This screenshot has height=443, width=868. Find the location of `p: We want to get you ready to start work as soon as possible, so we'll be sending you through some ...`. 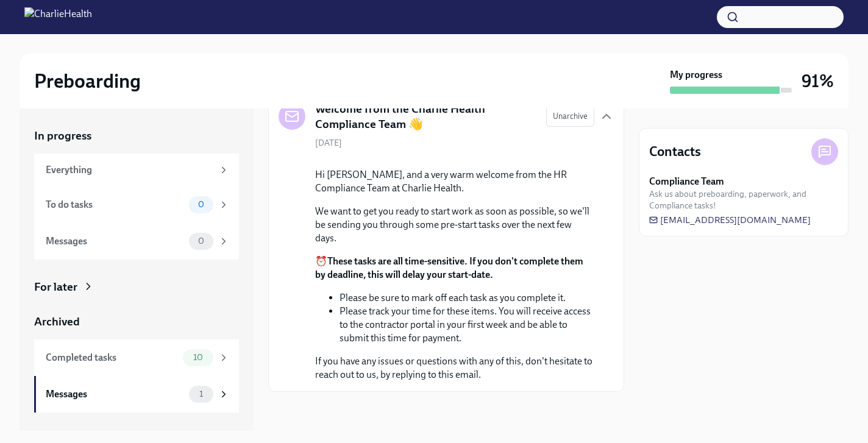

p: We want to get you ready to start work as soon as possible, so we'll be sending you through some ... is located at coordinates (455, 225).